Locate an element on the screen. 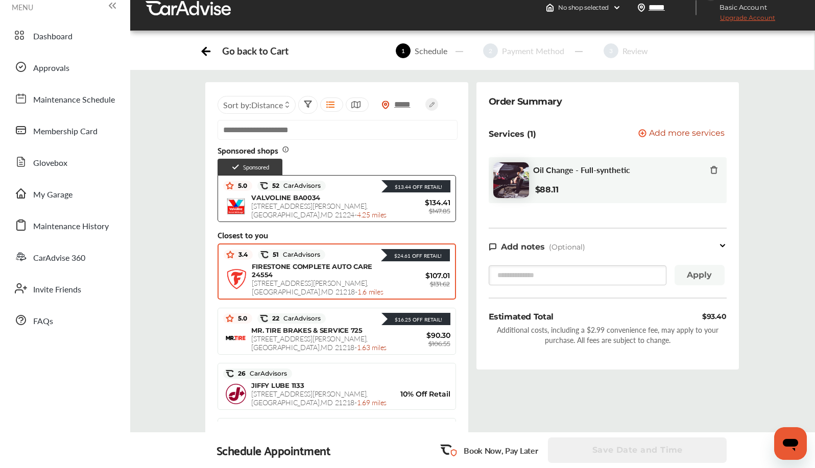  div: $13.44 Off Retail! is located at coordinates (416, 187).